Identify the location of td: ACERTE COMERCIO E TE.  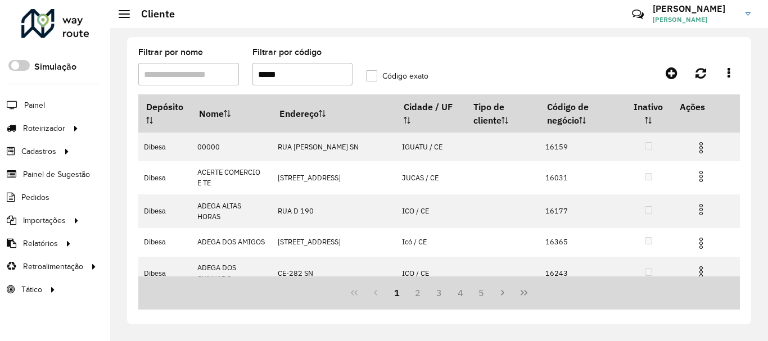
(232, 178).